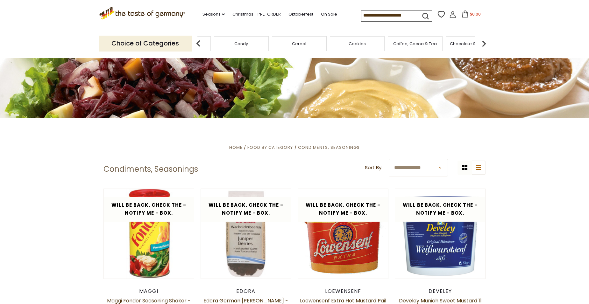  I want to click on h1: Condiments, Seasonings, so click(150, 169).